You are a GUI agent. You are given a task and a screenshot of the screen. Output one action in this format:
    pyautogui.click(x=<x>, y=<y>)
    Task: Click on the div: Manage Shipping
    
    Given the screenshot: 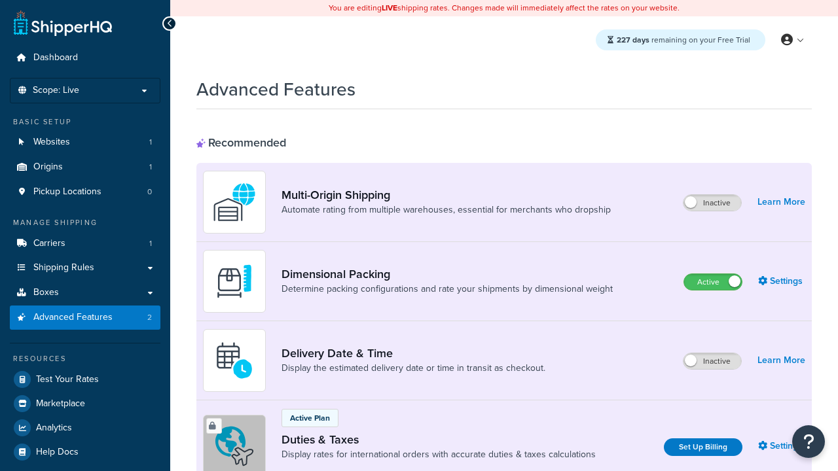 What is the action you would take?
    pyautogui.click(x=85, y=223)
    